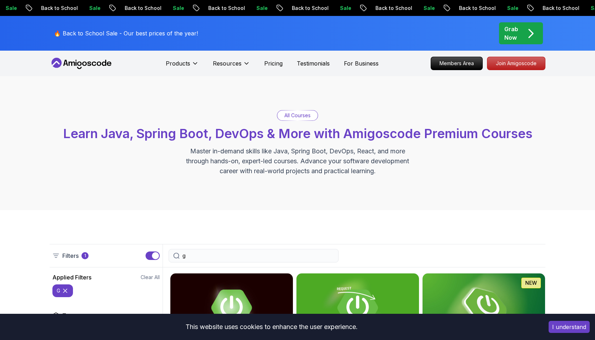 Image resolution: width=595 pixels, height=340 pixels. Describe the element at coordinates (297, 115) in the screenshot. I see `p: All Courses` at that location.